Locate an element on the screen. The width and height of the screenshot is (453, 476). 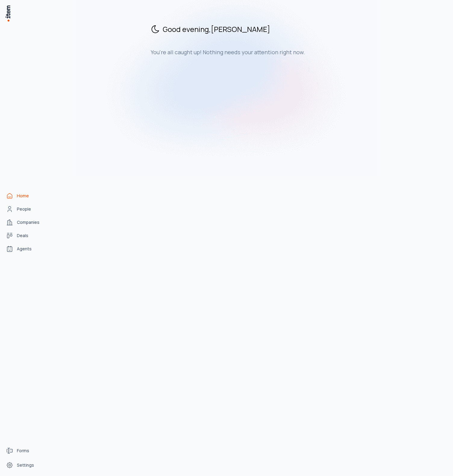
a: Agents is located at coordinates (26, 249).